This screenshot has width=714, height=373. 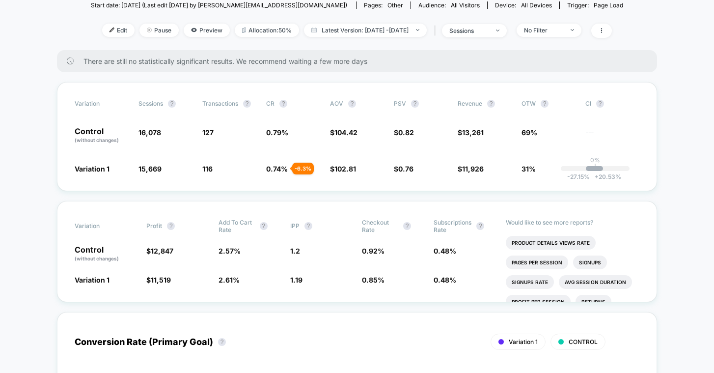 What do you see at coordinates (537, 262) in the screenshot?
I see `li: Pages Per Session` at bounding box center [537, 262].